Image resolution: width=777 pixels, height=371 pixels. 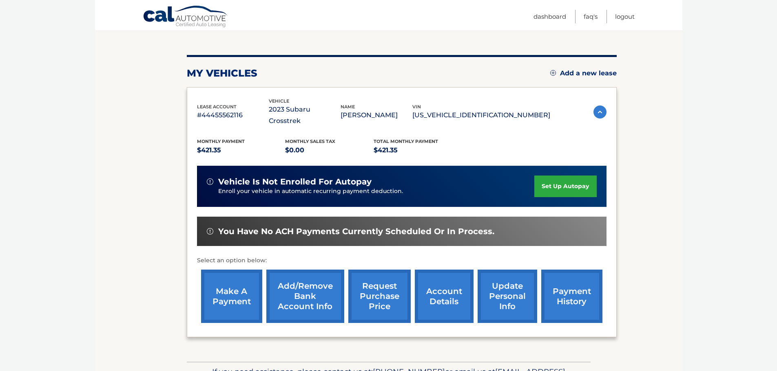 I want to click on span: Monthly Payment, so click(x=221, y=141).